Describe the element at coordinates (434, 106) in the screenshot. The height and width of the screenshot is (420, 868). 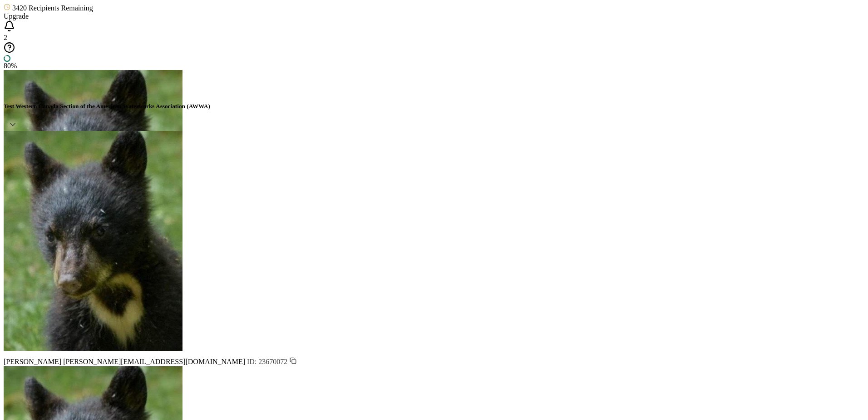
I see `h5: Test Western Canada Section of the American Waterworks Association (AWWA)` at that location.